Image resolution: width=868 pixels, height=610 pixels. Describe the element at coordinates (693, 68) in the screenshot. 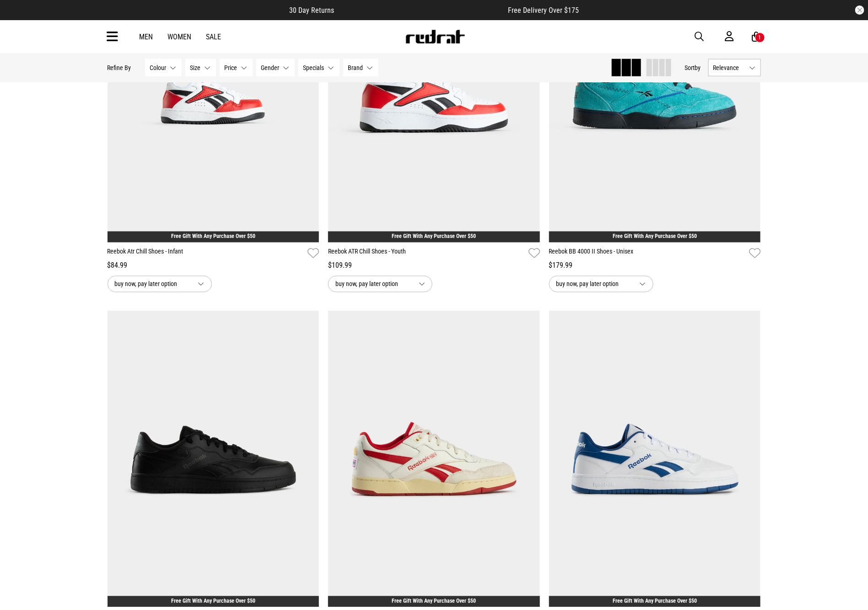

I see `button: Sortby` at that location.